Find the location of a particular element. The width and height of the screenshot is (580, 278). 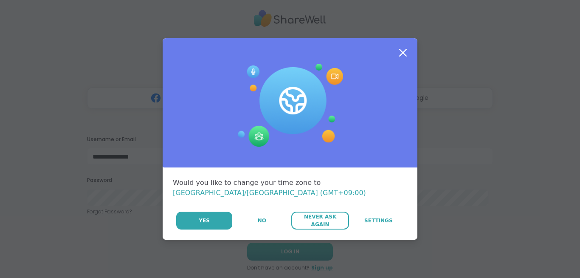

a: Settings is located at coordinates (378, 220).